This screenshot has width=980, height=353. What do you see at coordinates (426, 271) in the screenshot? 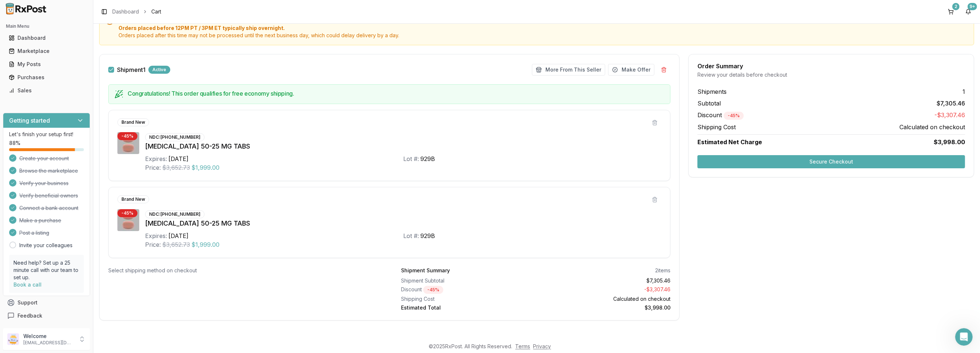
I see `div: Shipment Summary` at bounding box center [426, 271].